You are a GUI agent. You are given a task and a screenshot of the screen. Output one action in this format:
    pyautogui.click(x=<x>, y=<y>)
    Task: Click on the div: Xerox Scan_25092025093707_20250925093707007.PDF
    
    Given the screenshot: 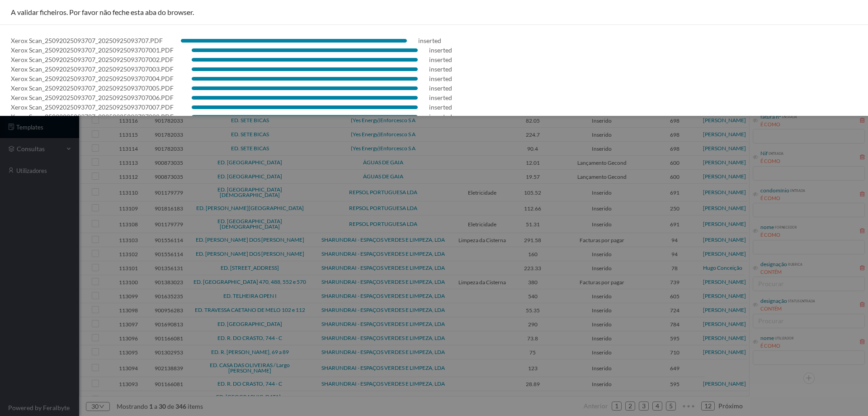 What is the action you would take?
    pyautogui.click(x=92, y=107)
    